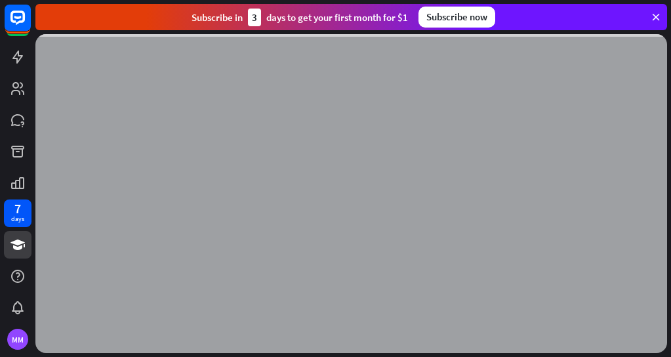  What do you see at coordinates (18, 219) in the screenshot?
I see `div: days` at bounding box center [18, 219].